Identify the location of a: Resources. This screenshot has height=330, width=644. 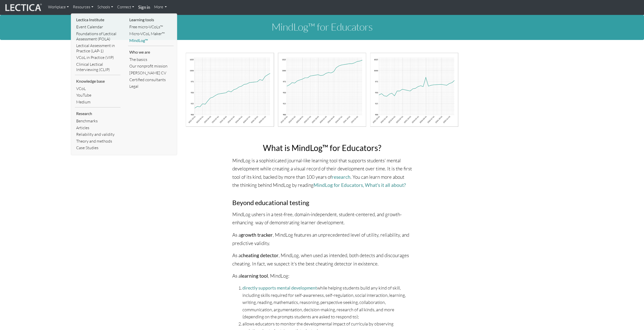
(83, 7).